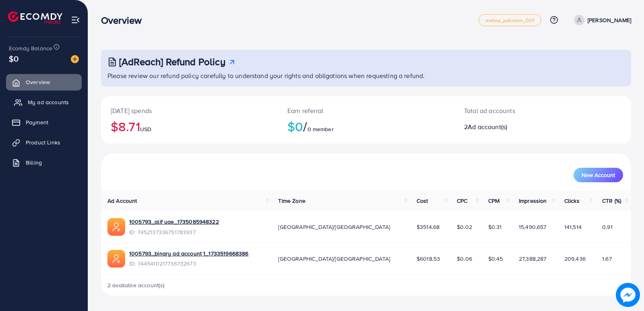 The image size is (644, 311). Describe the element at coordinates (611, 201) in the screenshot. I see `span: CTR (%)` at that location.